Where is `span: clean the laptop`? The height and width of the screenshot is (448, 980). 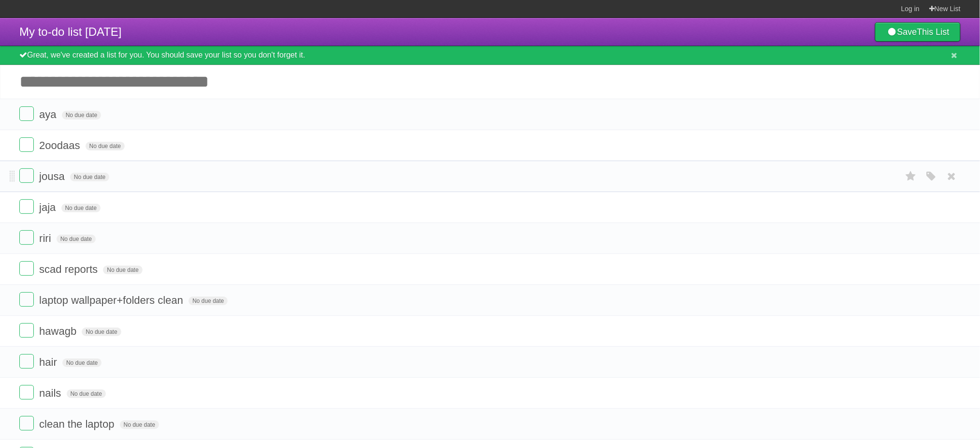
span: clean the laptop is located at coordinates (77, 424).